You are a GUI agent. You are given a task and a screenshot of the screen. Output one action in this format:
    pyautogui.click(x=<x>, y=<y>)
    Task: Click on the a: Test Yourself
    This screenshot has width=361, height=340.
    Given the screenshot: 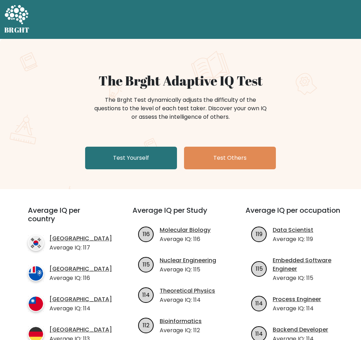 What is the action you would take?
    pyautogui.click(x=131, y=158)
    